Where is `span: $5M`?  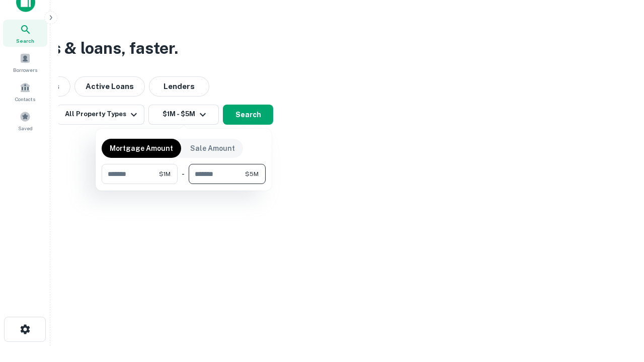 span: $5M is located at coordinates (251, 174).